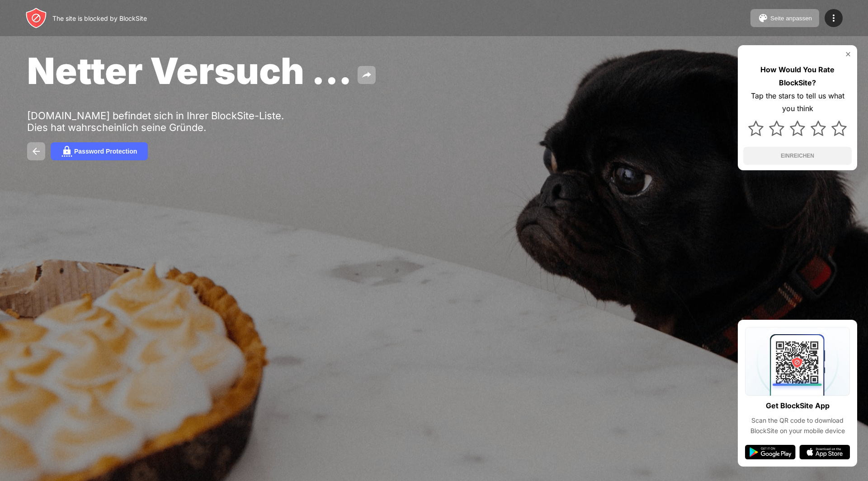  What do you see at coordinates (825, 452) in the screenshot?
I see `img: app-store.svg` at bounding box center [825, 452].